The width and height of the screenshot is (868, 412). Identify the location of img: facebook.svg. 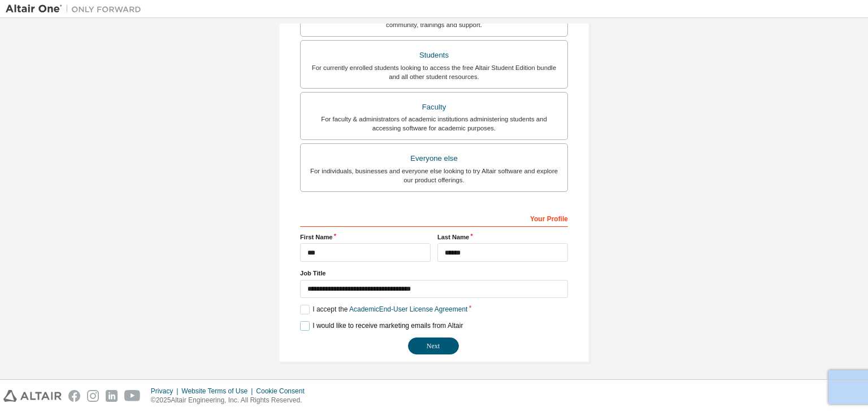
(74, 396).